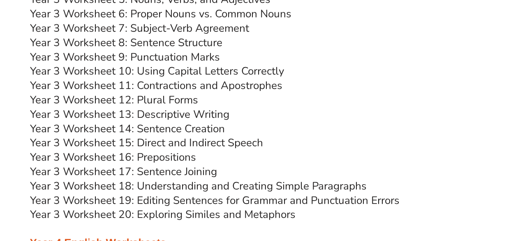 The width and height of the screenshot is (520, 241). What do you see at coordinates (215, 200) in the screenshot?
I see `a: Year 3 Worksheet 19: Editing Sentences for Grammar and Punctuation Errors` at bounding box center [215, 200].